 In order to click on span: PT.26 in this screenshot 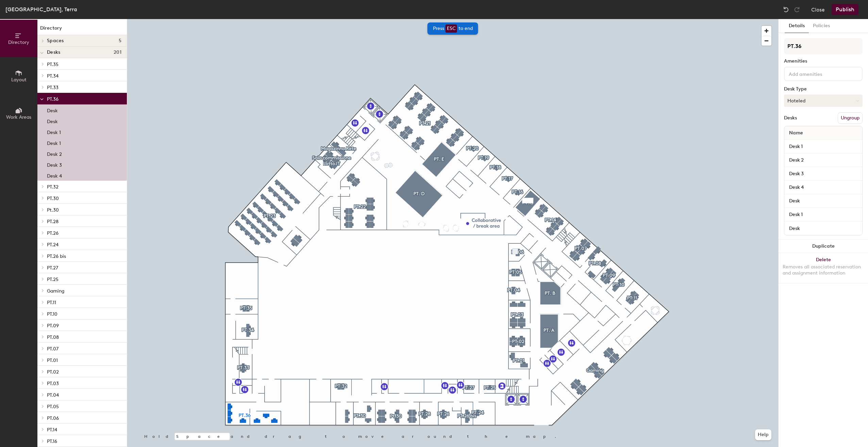, I will do `click(53, 233)`.